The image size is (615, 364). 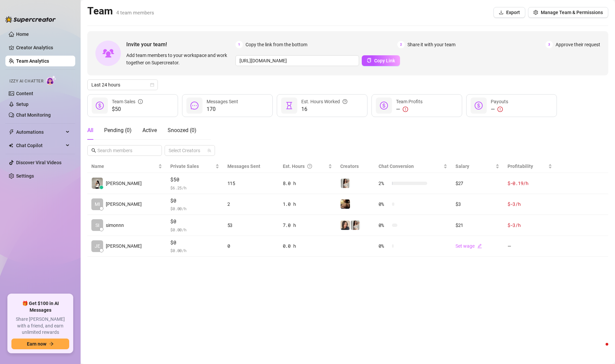 I want to click on div: 7.0 h, so click(x=308, y=225).